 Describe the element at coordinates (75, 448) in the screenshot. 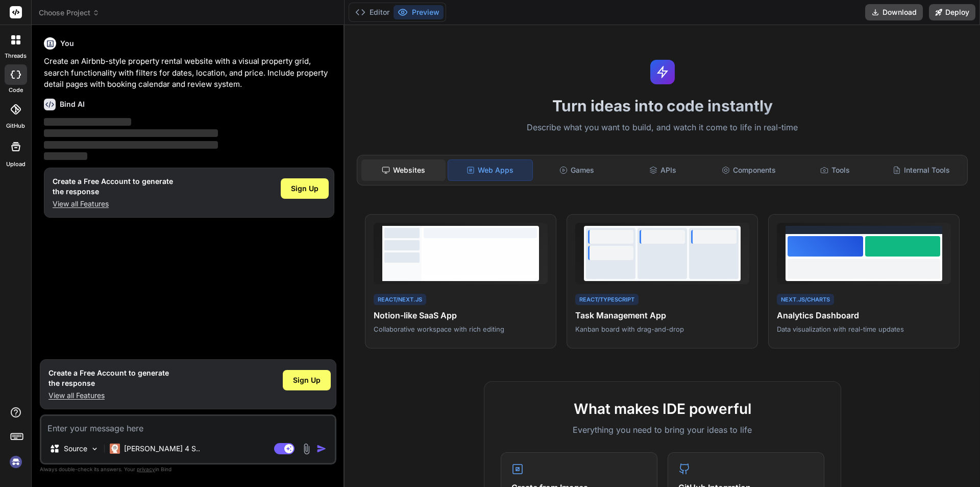

I see `p: Source` at that location.